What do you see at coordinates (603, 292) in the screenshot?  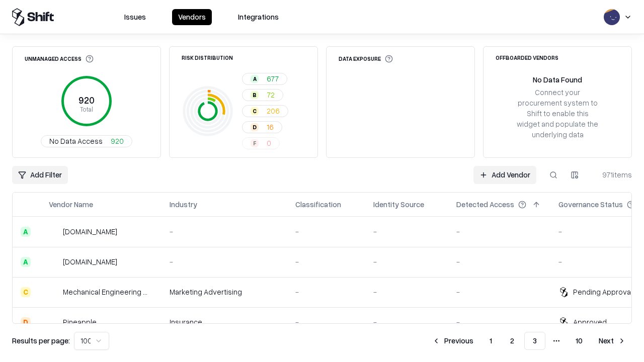 I see `div: Pending Approval` at bounding box center [603, 292].